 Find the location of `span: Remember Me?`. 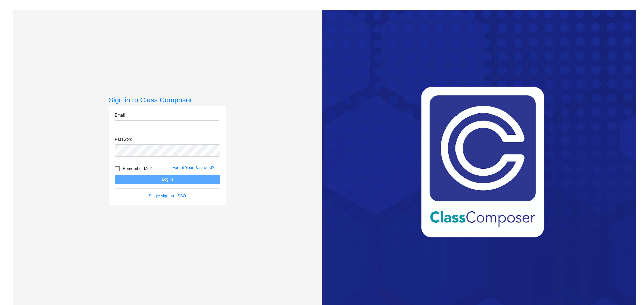

span: Remember Me? is located at coordinates (137, 169).